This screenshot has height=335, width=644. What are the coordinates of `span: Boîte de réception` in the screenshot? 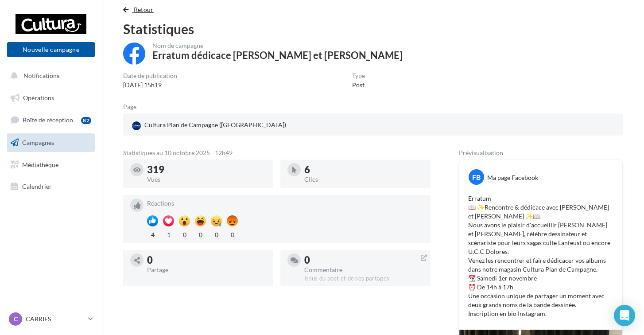 It's located at (48, 120).